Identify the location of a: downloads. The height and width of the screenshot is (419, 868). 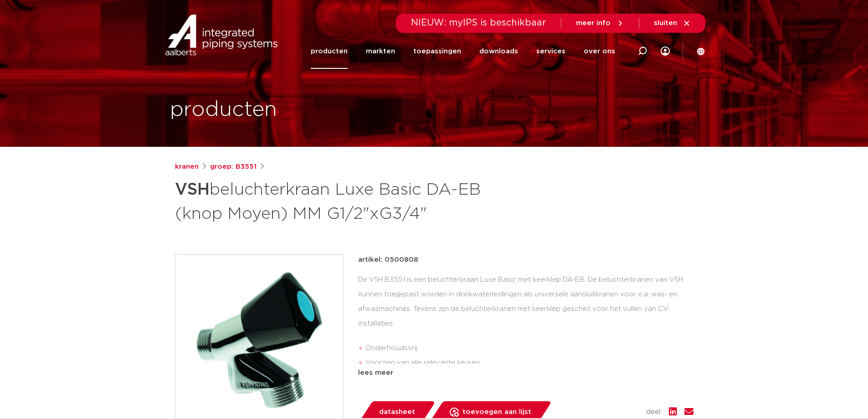
(499, 51).